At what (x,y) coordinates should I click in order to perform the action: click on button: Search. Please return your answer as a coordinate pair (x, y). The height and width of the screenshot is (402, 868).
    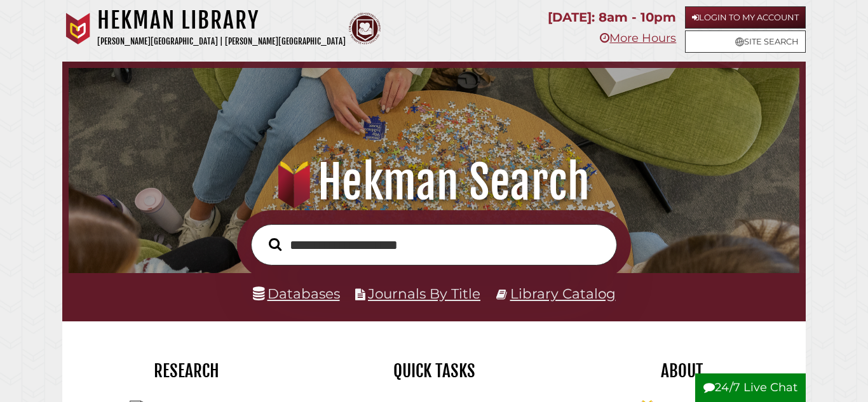
    Looking at the image, I should click on (275, 244).